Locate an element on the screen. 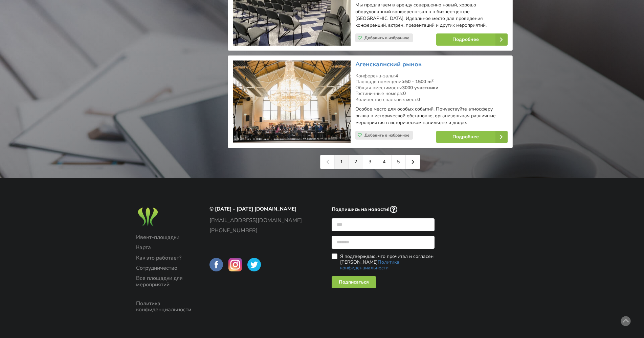  a: Ивент-площадки is located at coordinates (163, 238).